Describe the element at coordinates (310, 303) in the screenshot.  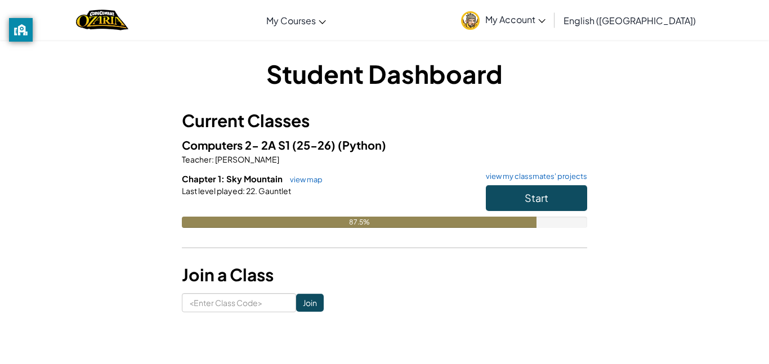
I see `input: Join` at that location.